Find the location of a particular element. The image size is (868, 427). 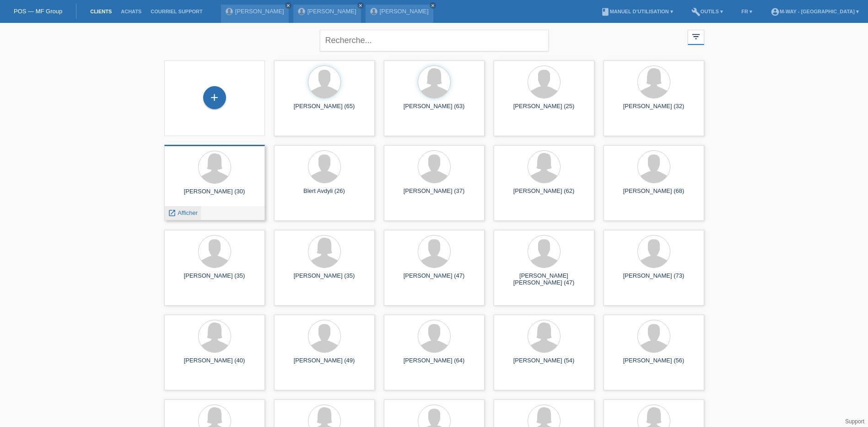

a: buildOutils ▾ is located at coordinates (707, 11).